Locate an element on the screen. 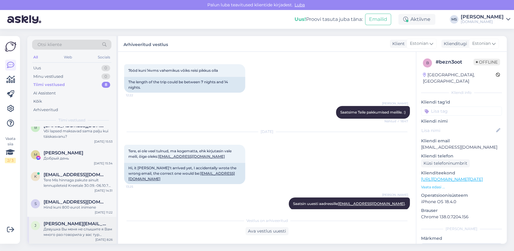  b: Uus! is located at coordinates (300, 19).